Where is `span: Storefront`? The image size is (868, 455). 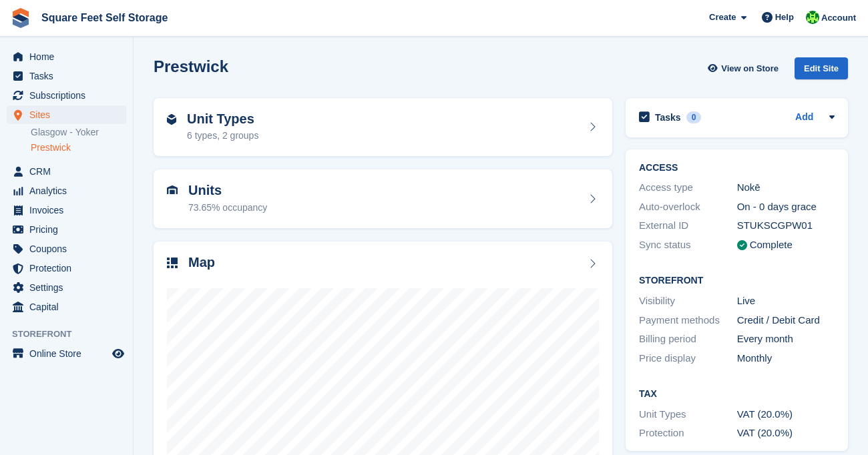
span: Storefront is located at coordinates (72, 334).